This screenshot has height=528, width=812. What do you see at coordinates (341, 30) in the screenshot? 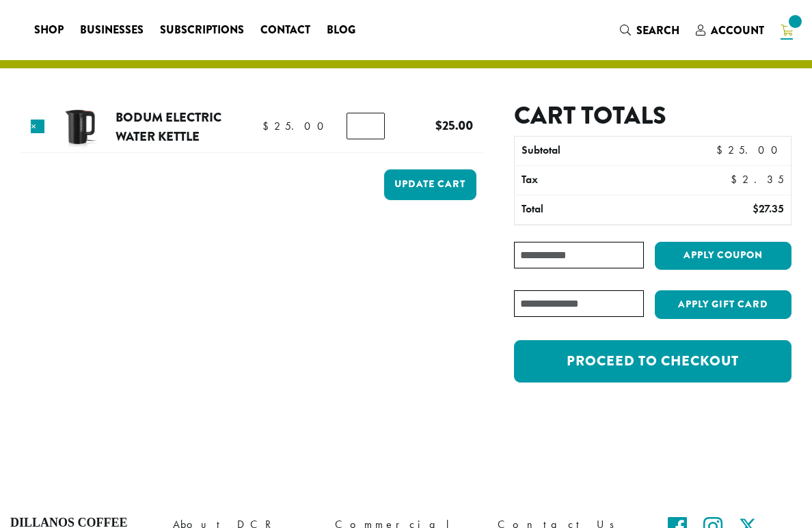
I see `span: Blog` at bounding box center [341, 30].